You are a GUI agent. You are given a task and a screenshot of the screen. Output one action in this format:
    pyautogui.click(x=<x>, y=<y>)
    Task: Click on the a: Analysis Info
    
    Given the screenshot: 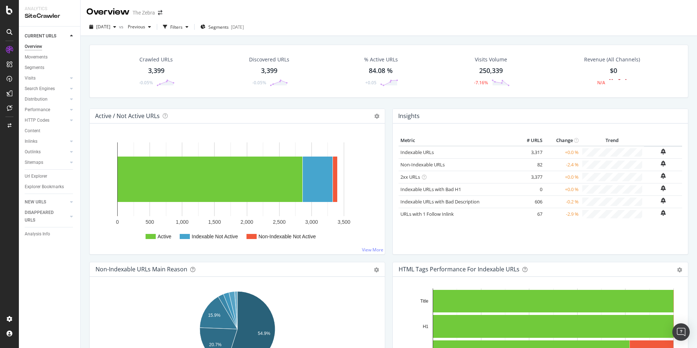 What is the action you would take?
    pyautogui.click(x=50, y=234)
    